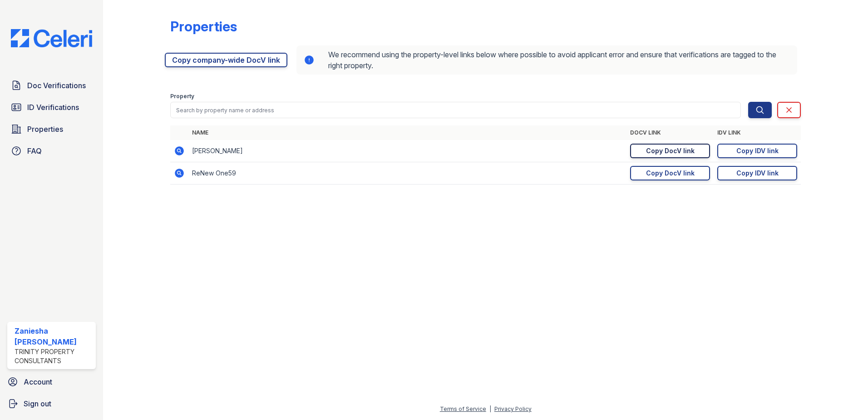  Describe the element at coordinates (52, 38) in the screenshot. I see `img: CE_Logo_Blue-a8612792a0a2168367f1c8372b55b34899dd931a85d93a1a3d3e32e68fde9ad4.png` at that location.